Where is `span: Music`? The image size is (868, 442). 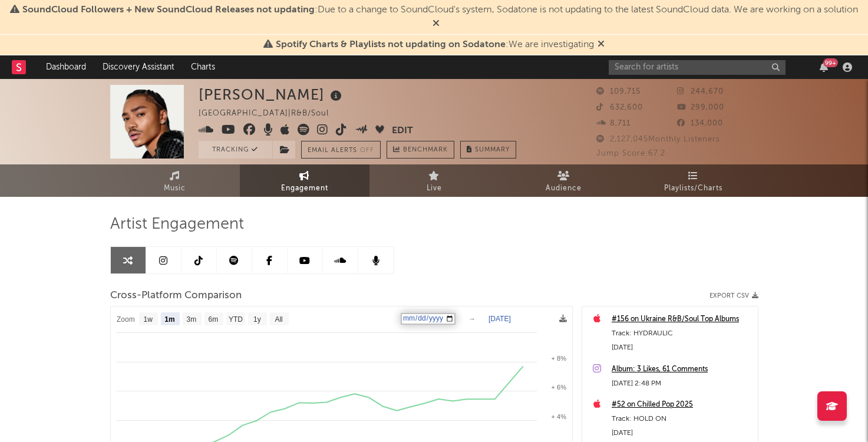
span: Music is located at coordinates (174, 189).